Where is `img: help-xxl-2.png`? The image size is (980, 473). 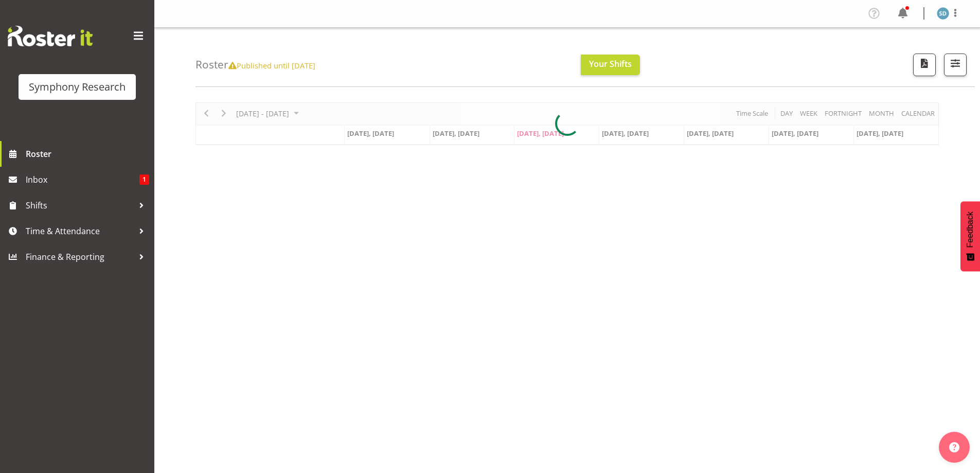 img: help-xxl-2.png is located at coordinates (954, 447).